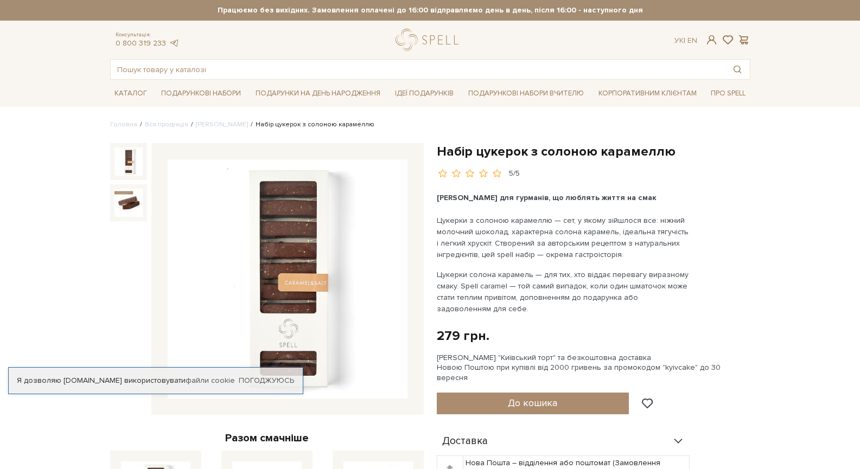 This screenshot has height=469, width=860. Describe the element at coordinates (564, 292) in the screenshot. I see `span: Цукерки солона карамель — для тих, хто віддає перевагу виразному смаку. Spell caramel — той самий...` at that location.